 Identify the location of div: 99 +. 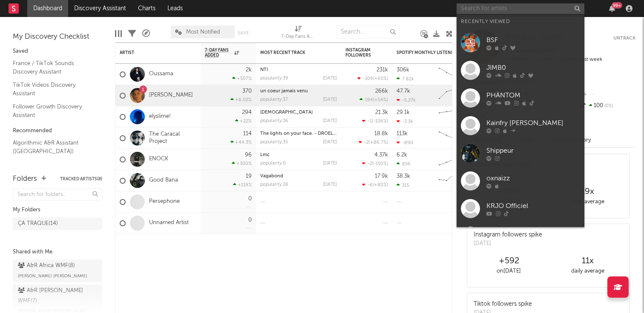
(617, 5).